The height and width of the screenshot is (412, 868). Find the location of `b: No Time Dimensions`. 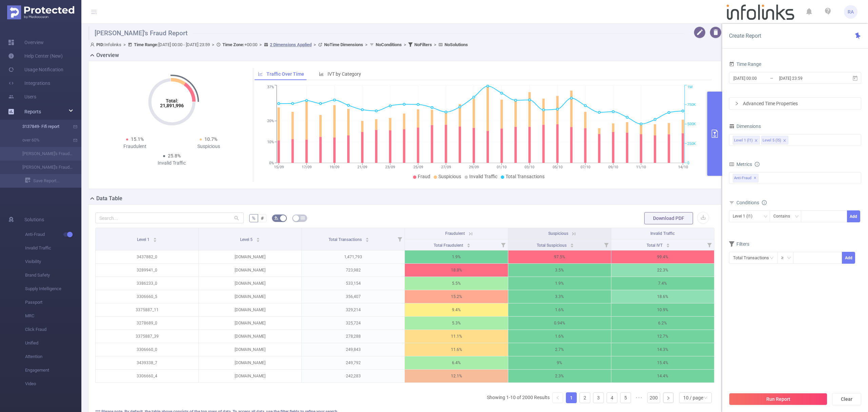

b: No Time Dimensions is located at coordinates (344, 44).